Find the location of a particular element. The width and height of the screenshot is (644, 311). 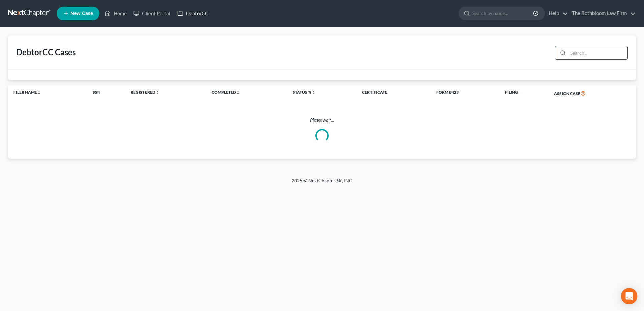

th: Assign Case is located at coordinates (592, 93).